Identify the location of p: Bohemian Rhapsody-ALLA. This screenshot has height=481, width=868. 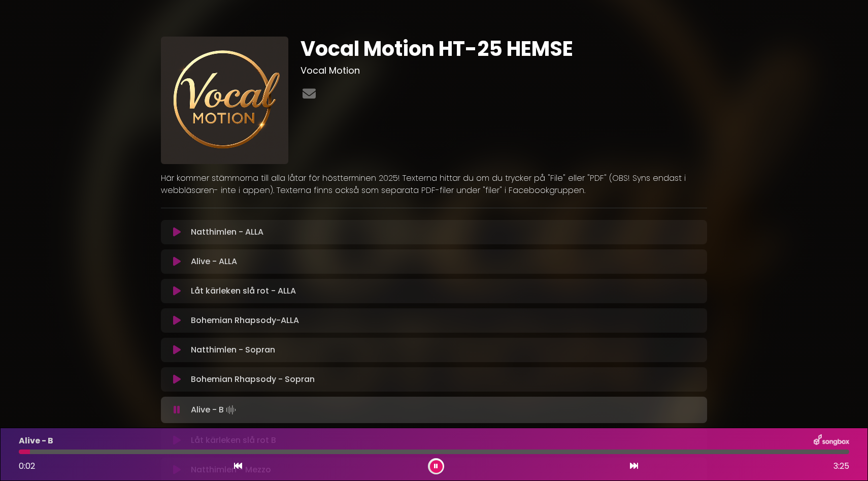
(245, 320).